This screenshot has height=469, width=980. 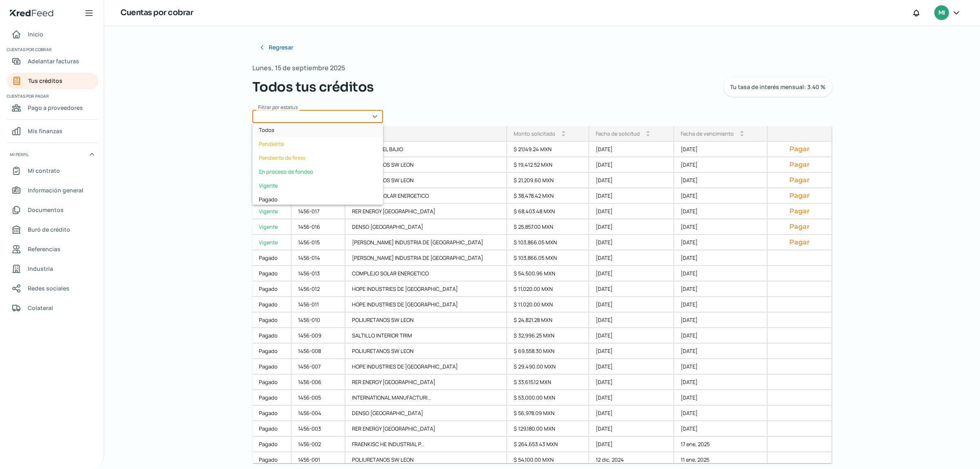 What do you see at coordinates (942, 13) in the screenshot?
I see `span: MI` at bounding box center [942, 13].